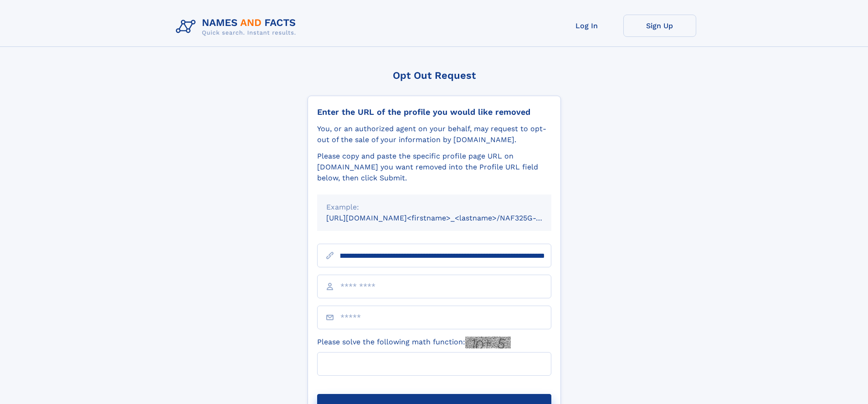 The height and width of the screenshot is (404, 868). What do you see at coordinates (414, 343) in the screenshot?
I see `label: Please solve the following math function:` at bounding box center [414, 343].